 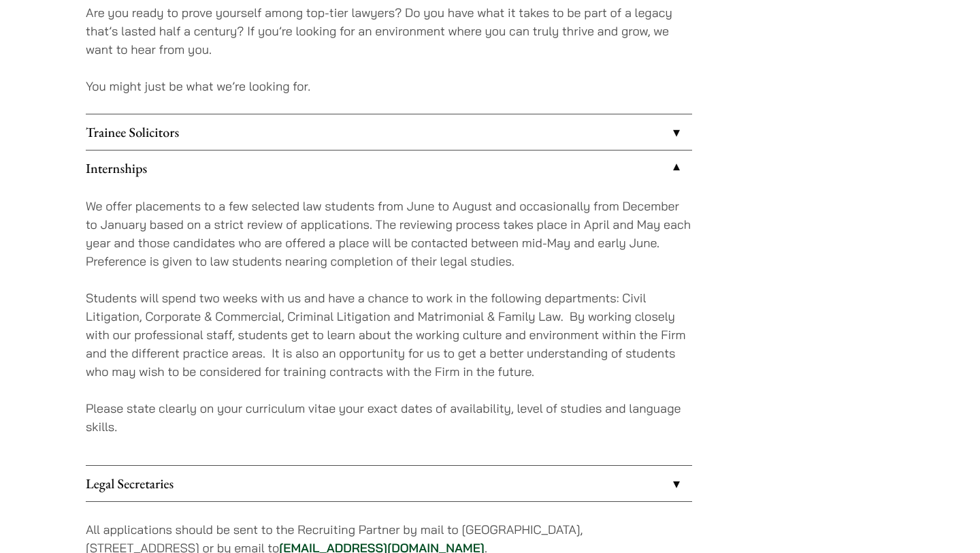 What do you see at coordinates (389, 417) in the screenshot?
I see `p: Please state clearly on your curriculum vitae your exact dates of availability, level of studies ...` at bounding box center [389, 417].